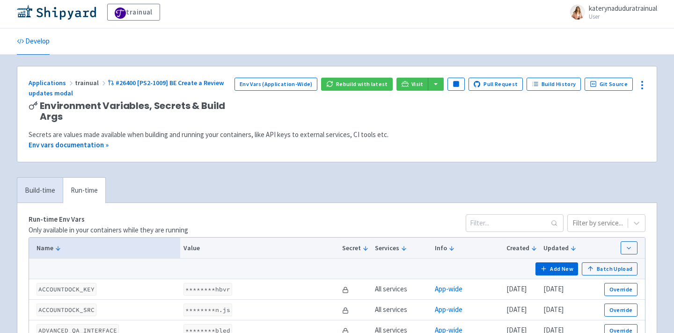  What do you see at coordinates (456, 84) in the screenshot?
I see `button: Pause` at bounding box center [456, 84].